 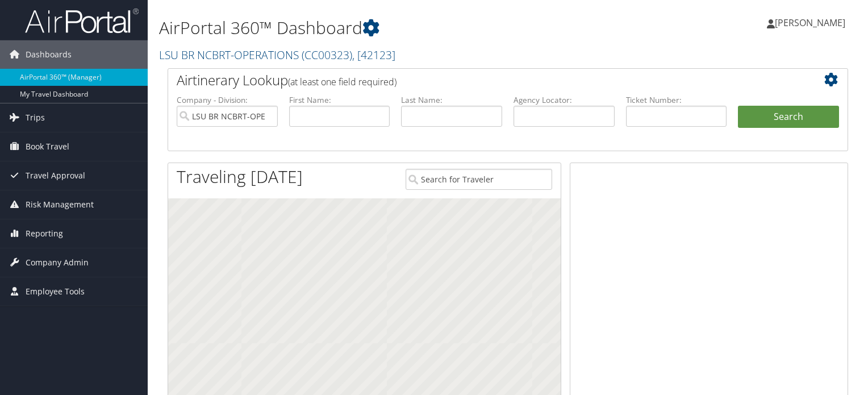 What do you see at coordinates (788, 117) in the screenshot?
I see `button: Search` at bounding box center [788, 117].